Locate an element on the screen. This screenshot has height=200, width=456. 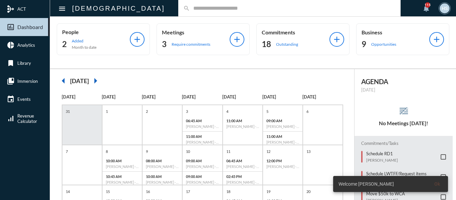
mat-icon: mediation is located at coordinates (11, 9).